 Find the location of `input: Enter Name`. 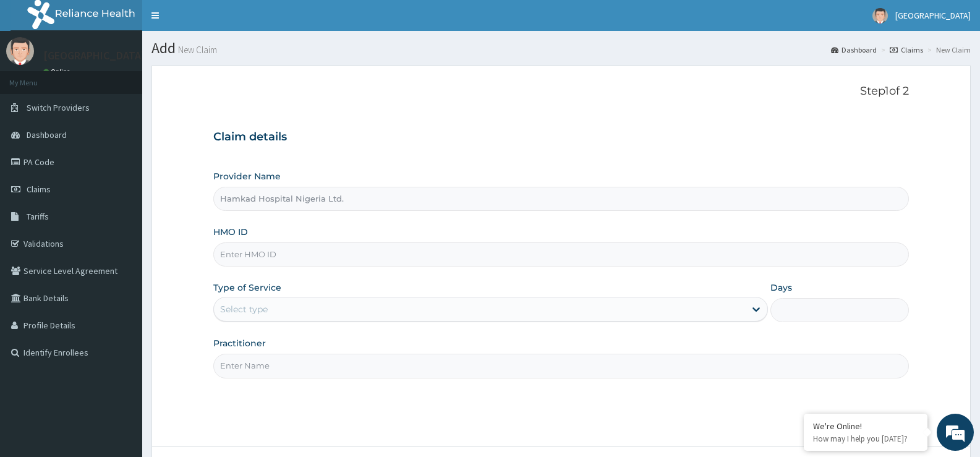

input: Enter Name is located at coordinates (561, 365).